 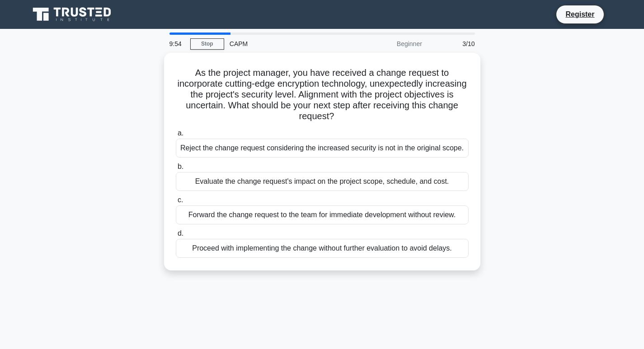 What do you see at coordinates (286, 44) in the screenshot?
I see `div: CAPM` at bounding box center [286, 44].